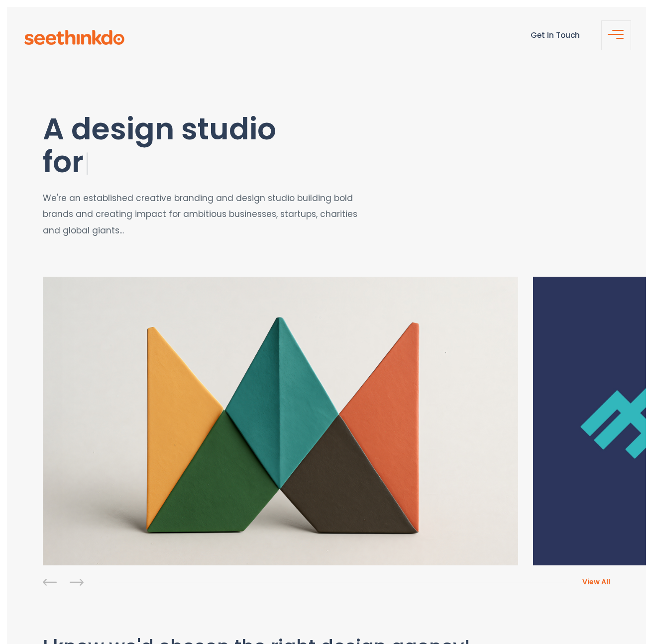  What do you see at coordinates (205, 214) in the screenshot?
I see `p: We're an established creative branding and design studio building bold brands and creating impact...` at bounding box center [205, 214].